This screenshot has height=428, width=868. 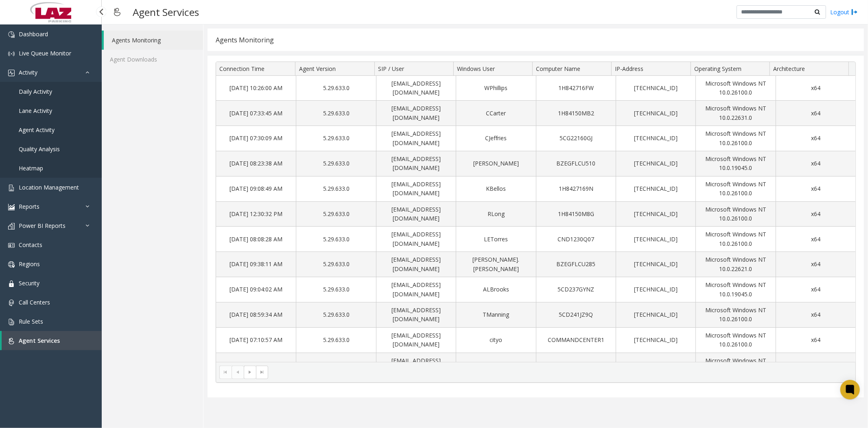 What do you see at coordinates (854, 12) in the screenshot?
I see `img: logout` at bounding box center [854, 12].